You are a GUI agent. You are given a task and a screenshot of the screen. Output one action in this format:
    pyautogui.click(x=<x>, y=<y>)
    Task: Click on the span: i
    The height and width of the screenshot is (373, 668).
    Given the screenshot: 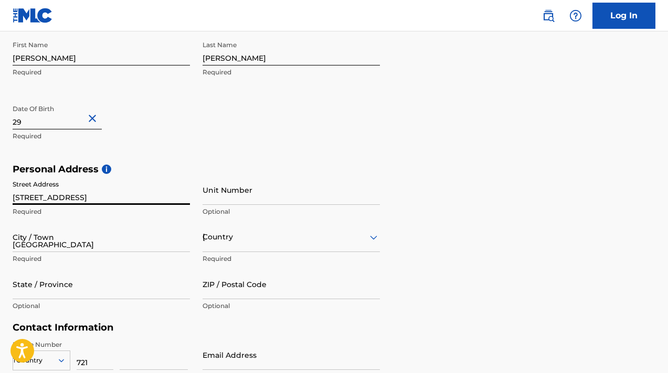 What is the action you would take?
    pyautogui.click(x=106, y=169)
    